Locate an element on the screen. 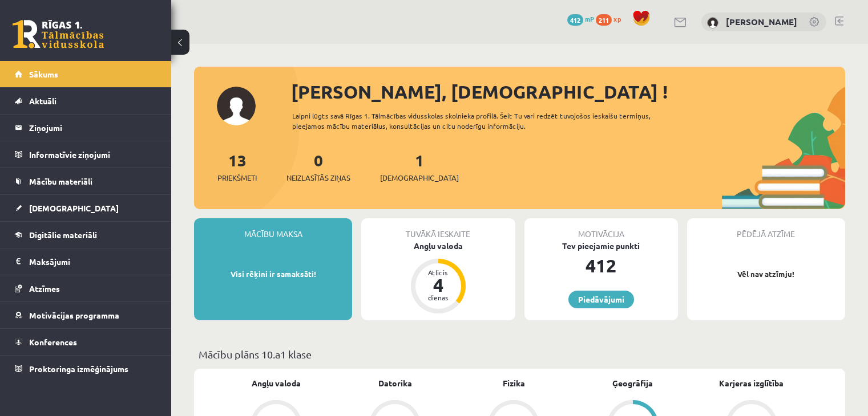  a: 13Priekšmeti is located at coordinates (237, 167).